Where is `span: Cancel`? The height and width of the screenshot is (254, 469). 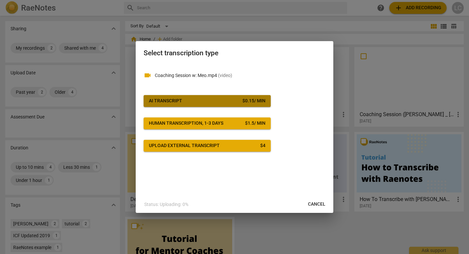
span: Cancel is located at coordinates (317, 205).